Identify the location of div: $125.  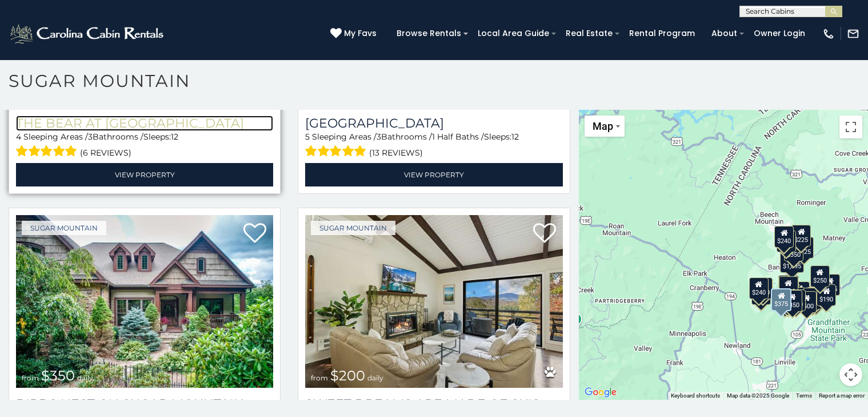
(804, 248).